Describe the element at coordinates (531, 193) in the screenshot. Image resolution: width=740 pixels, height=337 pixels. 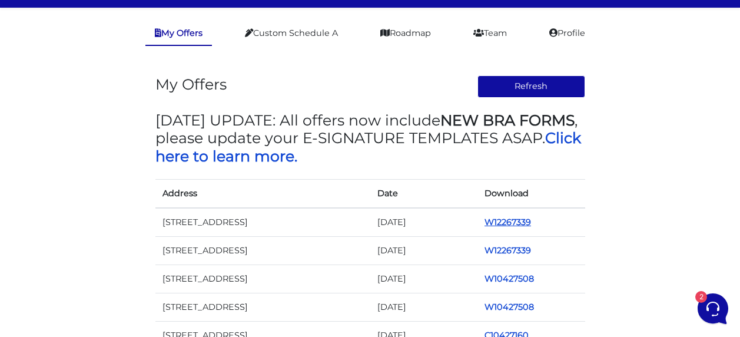
I see `th: Download` at that location.